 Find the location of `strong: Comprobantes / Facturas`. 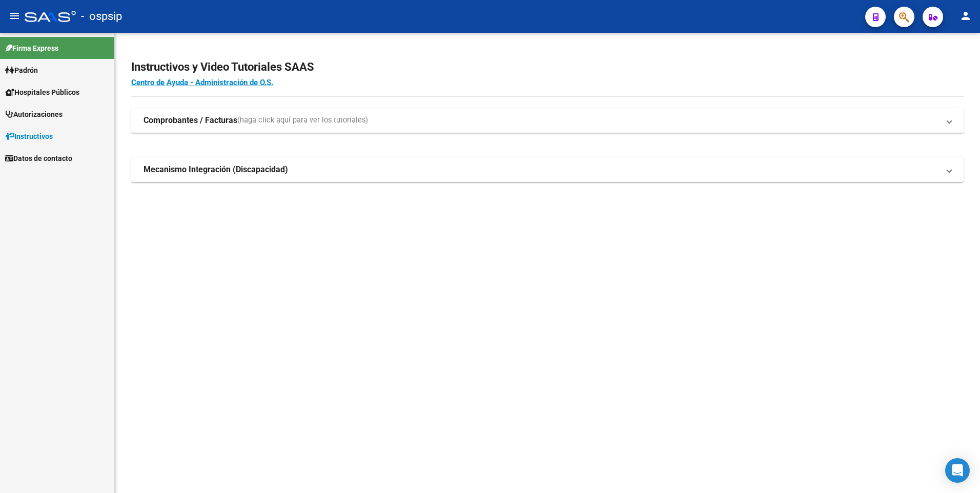

strong: Comprobantes / Facturas is located at coordinates (190, 120).